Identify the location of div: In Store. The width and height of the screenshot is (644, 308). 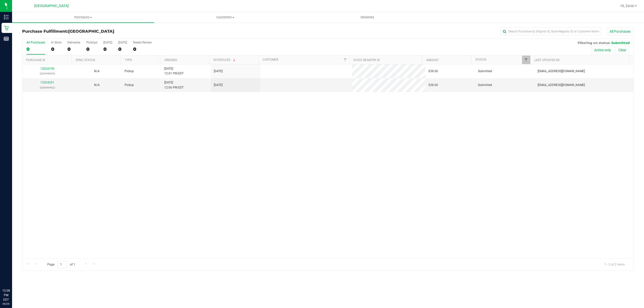
(56, 42).